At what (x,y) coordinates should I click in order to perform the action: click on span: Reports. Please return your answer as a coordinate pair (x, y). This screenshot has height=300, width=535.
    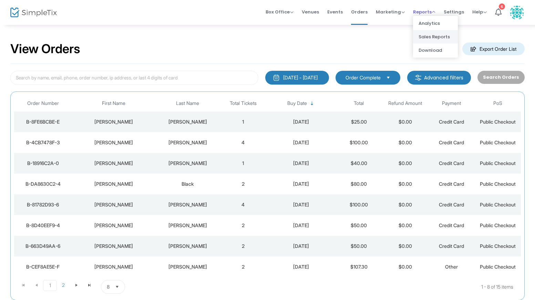
    Looking at the image, I should click on (424, 12).